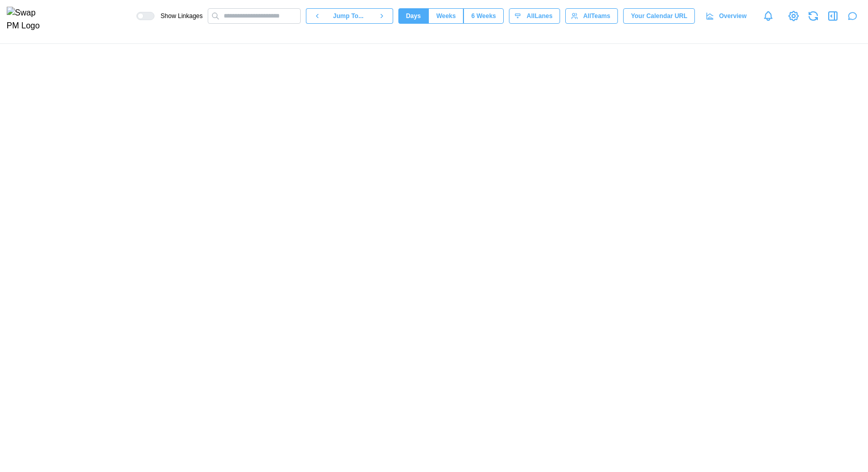  Describe the element at coordinates (348, 16) in the screenshot. I see `span: Jump To...` at that location.